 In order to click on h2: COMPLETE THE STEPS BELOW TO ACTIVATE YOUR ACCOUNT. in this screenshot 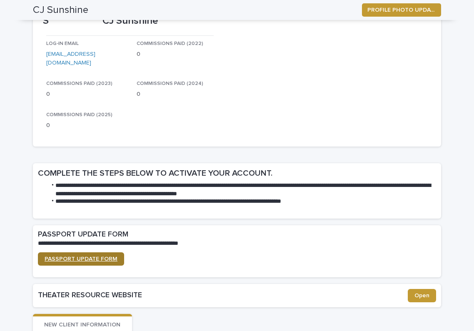, I will do `click(237, 173)`.